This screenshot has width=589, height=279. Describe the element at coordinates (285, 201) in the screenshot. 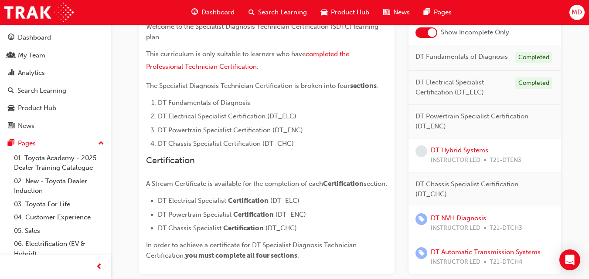

I see `span: (DT_ELC)` at that location.